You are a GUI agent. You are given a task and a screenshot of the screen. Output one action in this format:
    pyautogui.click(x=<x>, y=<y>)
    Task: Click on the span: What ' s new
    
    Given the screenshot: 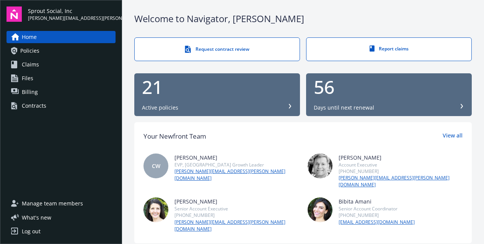 What is the action you would take?
    pyautogui.click(x=36, y=218)
    